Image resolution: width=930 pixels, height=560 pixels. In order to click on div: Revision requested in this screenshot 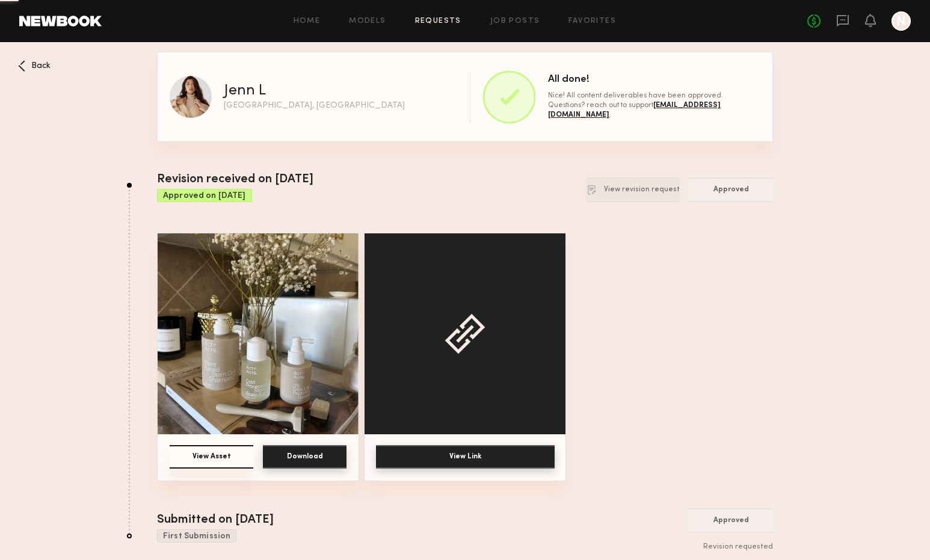, I will do `click(731, 548)`.